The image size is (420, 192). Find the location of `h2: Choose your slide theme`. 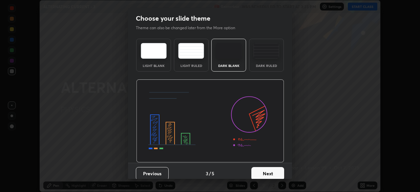

h2: Choose your slide theme is located at coordinates (173, 18).